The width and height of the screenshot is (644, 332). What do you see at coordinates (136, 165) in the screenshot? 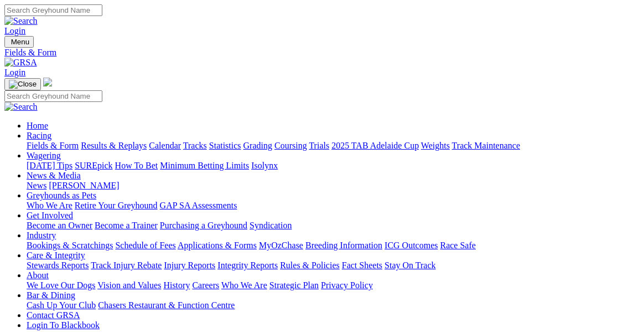
I see `a: How To Bet` at bounding box center [136, 165].